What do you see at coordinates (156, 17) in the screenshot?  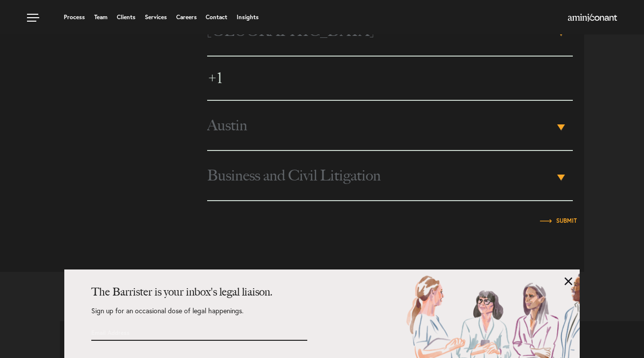 I see `a: Services` at bounding box center [156, 17].